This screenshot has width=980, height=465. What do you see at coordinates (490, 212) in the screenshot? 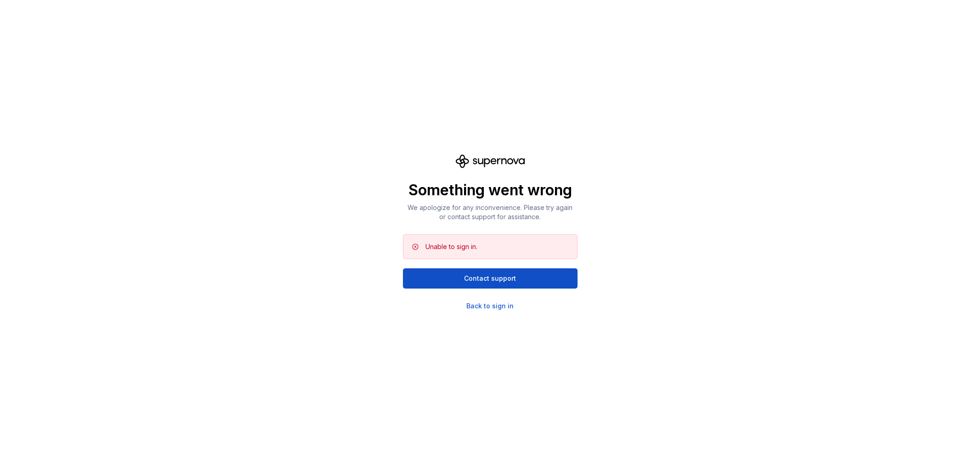
I see `p: We apologize for any inconvenience. Please try again or contact support for assistance.` at bounding box center [490, 212].